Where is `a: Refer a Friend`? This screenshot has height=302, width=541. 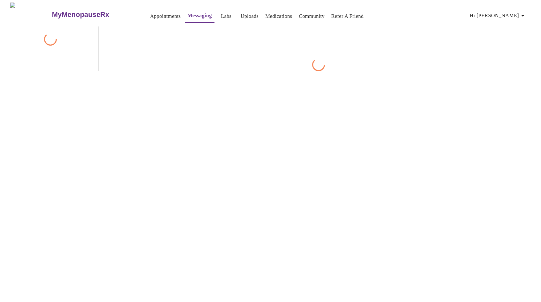 a: Refer a Friend is located at coordinates (348, 16).